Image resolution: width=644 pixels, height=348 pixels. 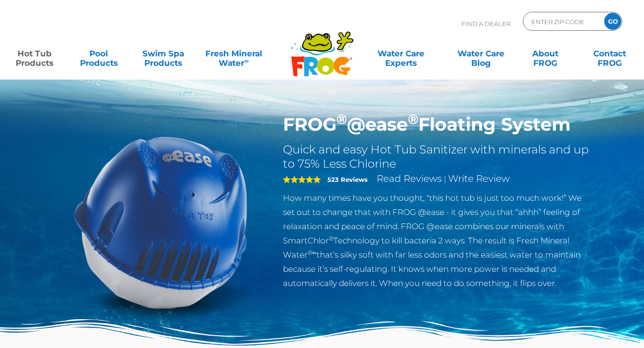 I want to click on img: hot-tub-product-atease-system.png, so click(x=161, y=222).